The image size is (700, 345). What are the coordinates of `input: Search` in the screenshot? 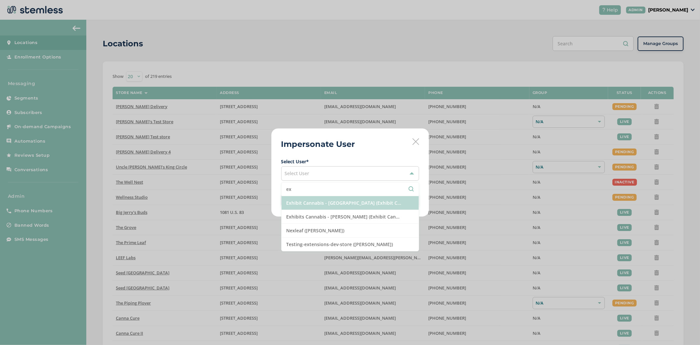 It's located at (350, 189).